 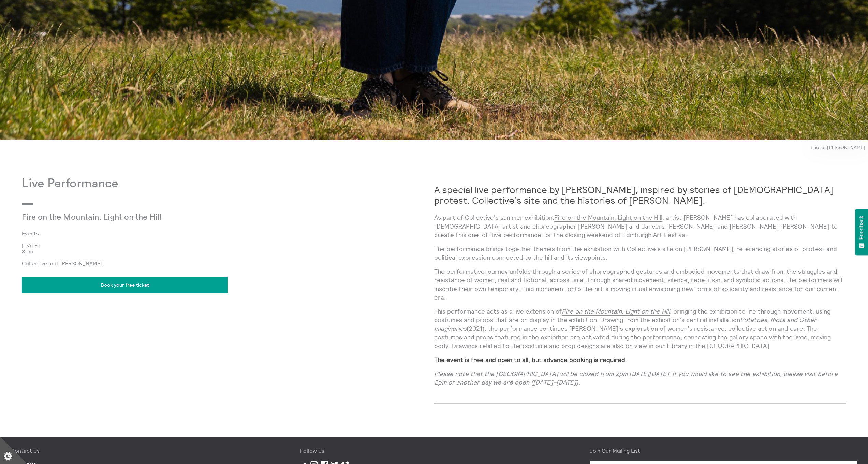 What do you see at coordinates (159, 218) in the screenshot?
I see `p: Fire on the Mountain, Light on the Hill` at bounding box center [159, 218].